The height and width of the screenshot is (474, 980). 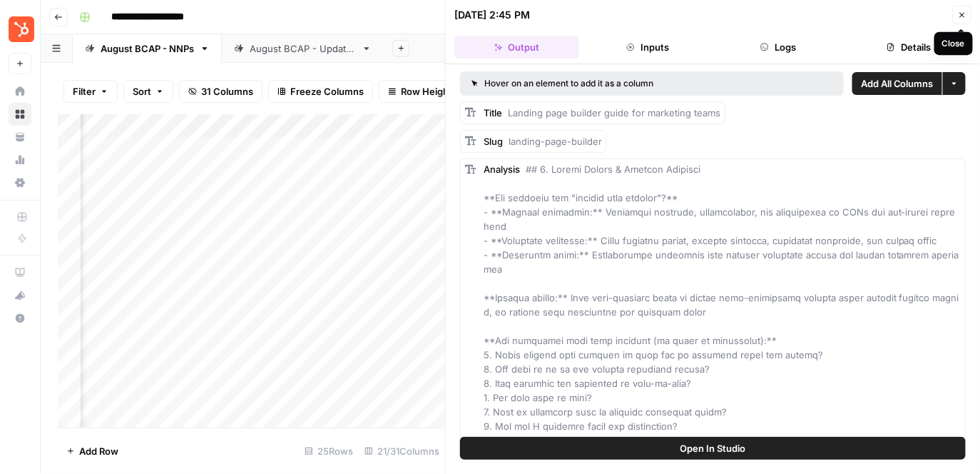 I want to click on button: What's new?, so click(x=20, y=295).